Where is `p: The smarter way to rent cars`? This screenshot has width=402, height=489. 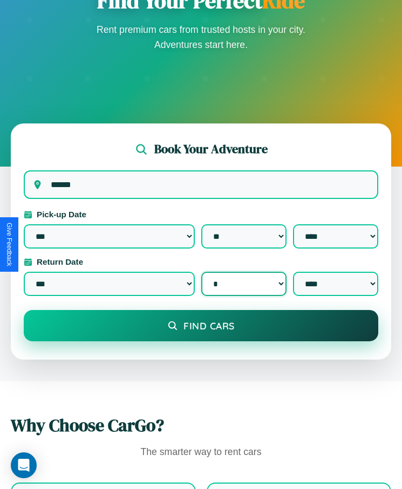
p: The smarter way to rent cars is located at coordinates (201, 452).